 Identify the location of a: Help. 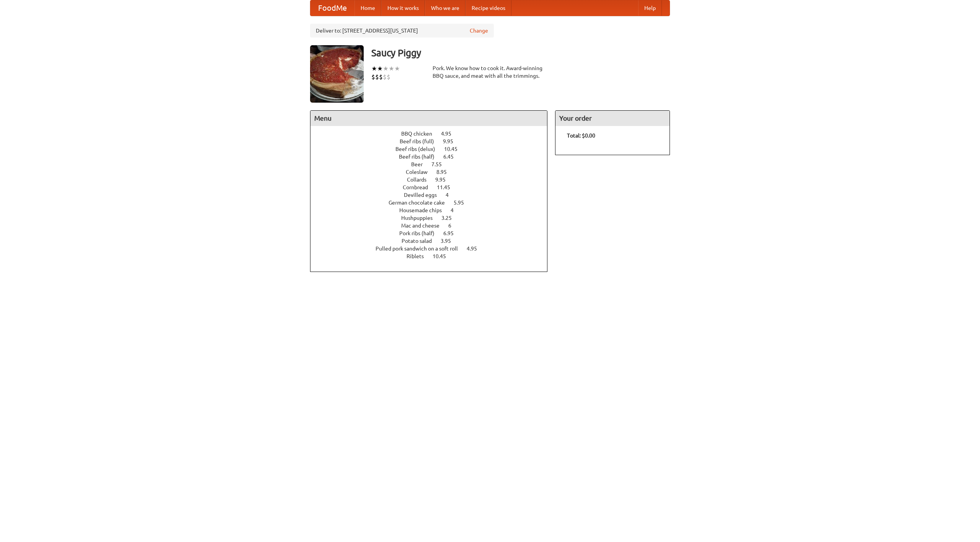
(650, 8).